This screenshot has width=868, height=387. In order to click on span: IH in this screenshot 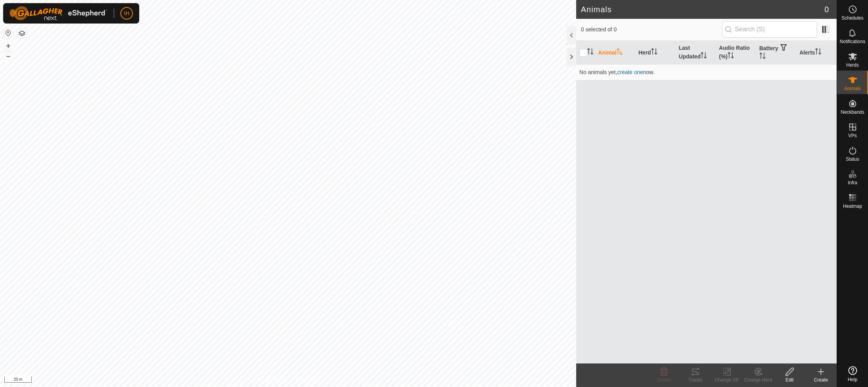, I will do `click(127, 13)`.